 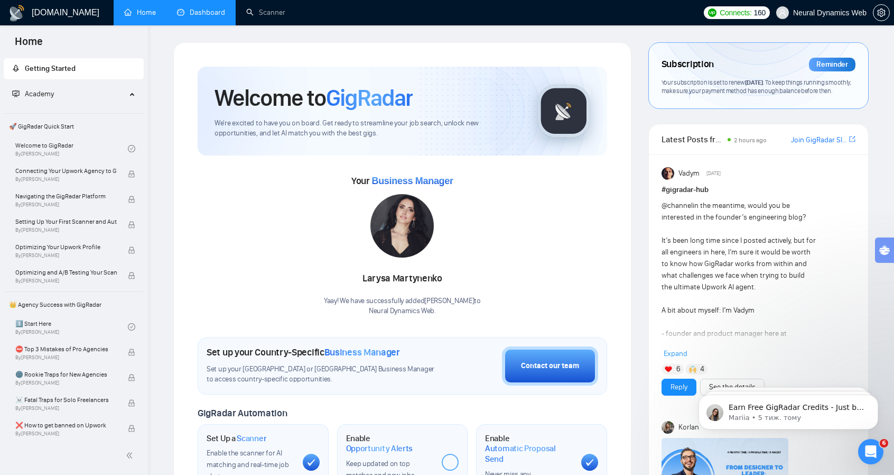 I want to click on span: Your, so click(x=402, y=181).